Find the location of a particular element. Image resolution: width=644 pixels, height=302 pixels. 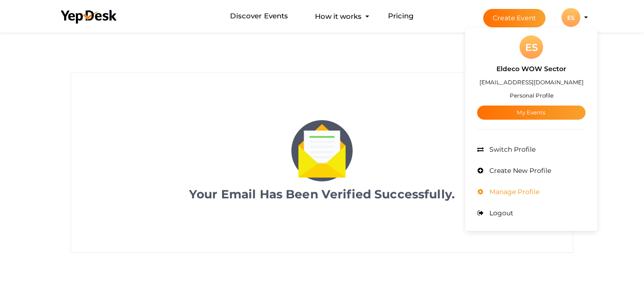

a: Pricing is located at coordinates (401, 16).